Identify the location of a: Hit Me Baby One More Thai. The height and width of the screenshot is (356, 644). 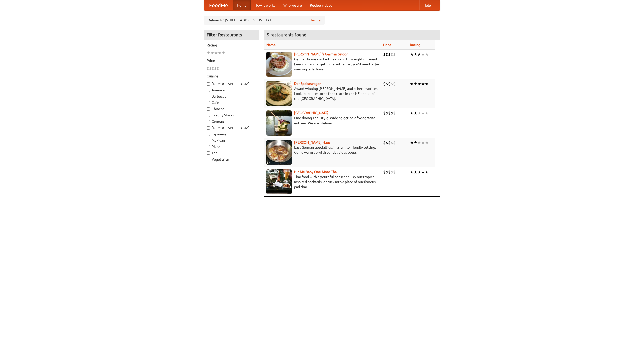
(316, 172).